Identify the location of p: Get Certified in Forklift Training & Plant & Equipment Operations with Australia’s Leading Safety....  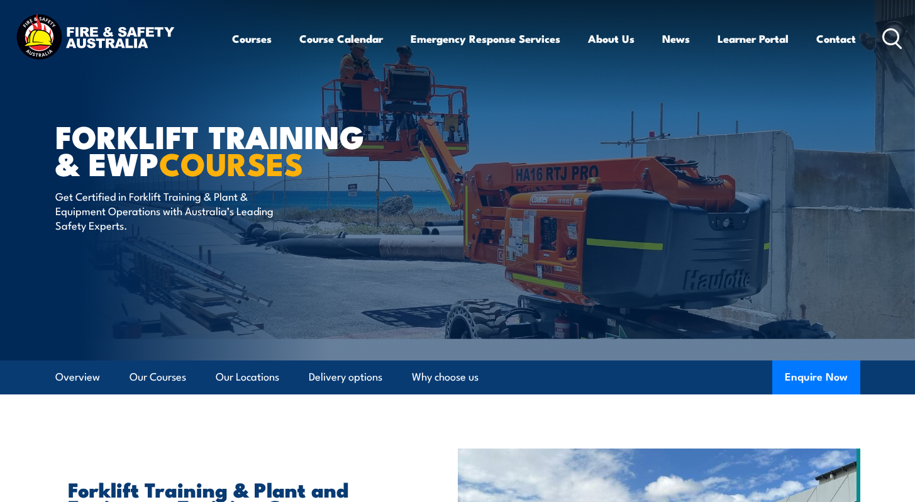
(170, 211).